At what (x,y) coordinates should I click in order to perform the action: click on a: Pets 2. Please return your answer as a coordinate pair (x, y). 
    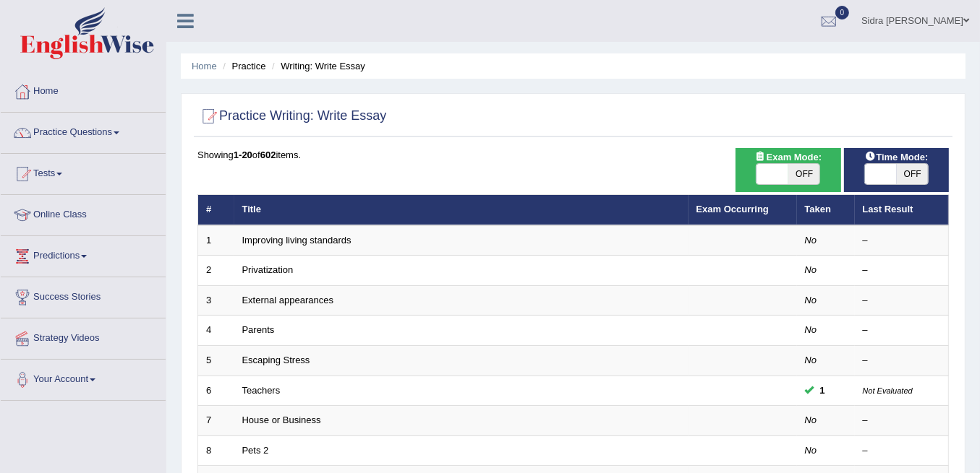
    Looking at the image, I should click on (255, 450).